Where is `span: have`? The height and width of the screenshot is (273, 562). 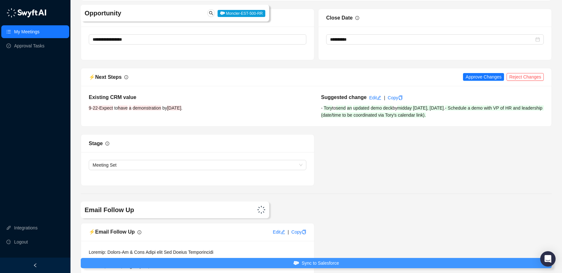
span: have is located at coordinates (123, 108).